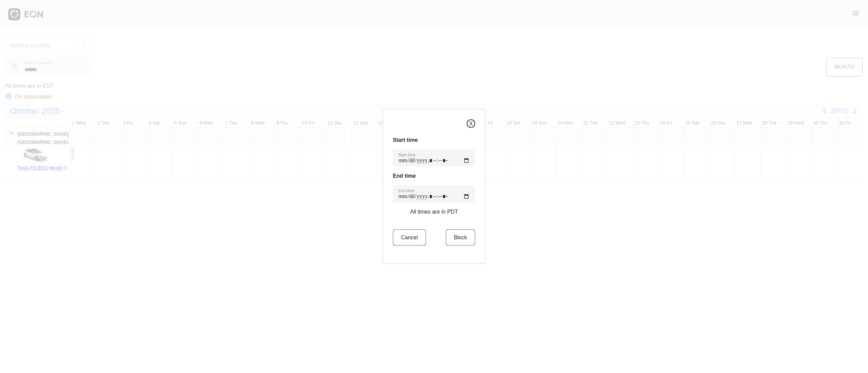 Image resolution: width=868 pixels, height=373 pixels. I want to click on label: Start time, so click(407, 155).